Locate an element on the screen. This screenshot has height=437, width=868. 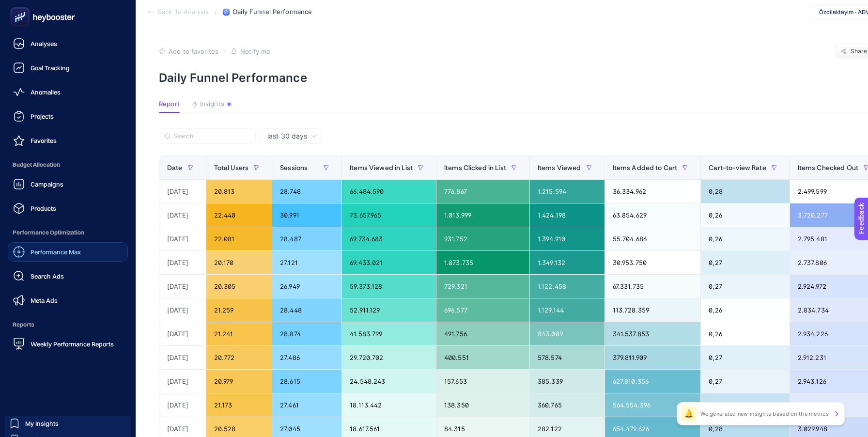
div: 41.583.799 is located at coordinates (389, 334).